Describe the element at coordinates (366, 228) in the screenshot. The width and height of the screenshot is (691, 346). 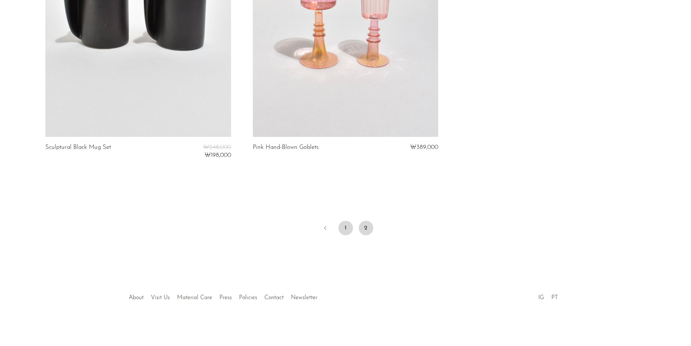
I see `span: 2` at that location.